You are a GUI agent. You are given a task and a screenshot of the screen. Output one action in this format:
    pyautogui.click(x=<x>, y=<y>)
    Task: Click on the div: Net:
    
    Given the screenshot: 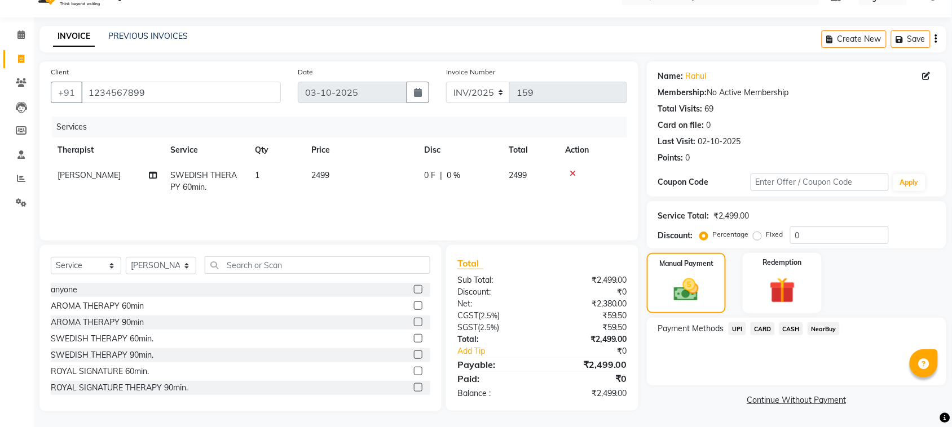 What is the action you would take?
    pyautogui.click(x=495, y=304)
    